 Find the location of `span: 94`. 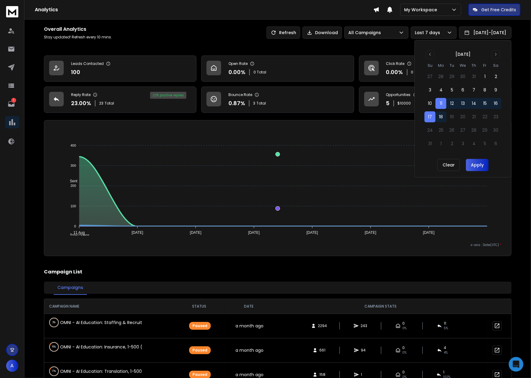

span: 94 is located at coordinates (364, 350).